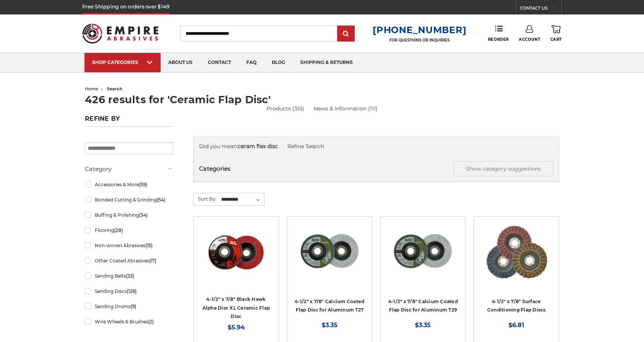  What do you see at coordinates (257, 146) in the screenshot?
I see `strong: ceram flex disc` at bounding box center [257, 146].